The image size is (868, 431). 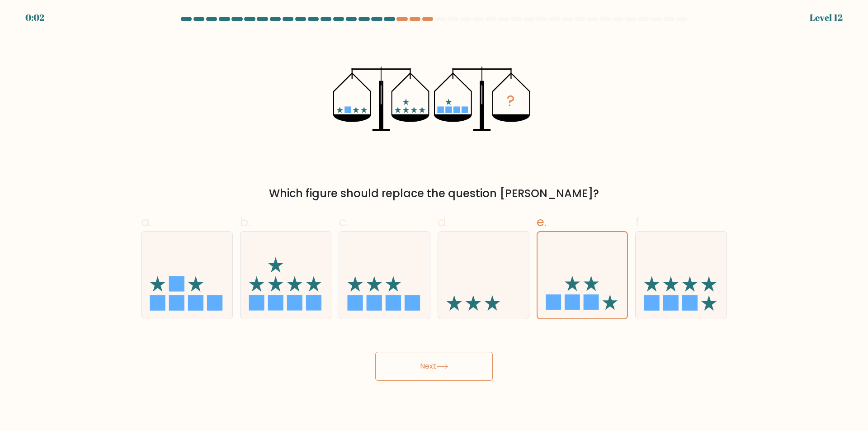 I want to click on span: f., so click(x=639, y=221).